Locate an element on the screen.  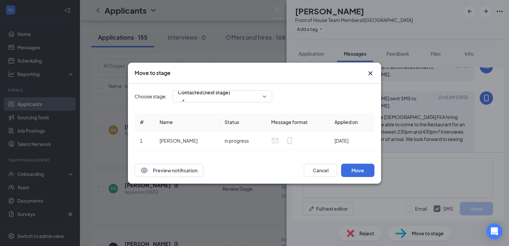
th: Applied on is located at coordinates (352, 122).